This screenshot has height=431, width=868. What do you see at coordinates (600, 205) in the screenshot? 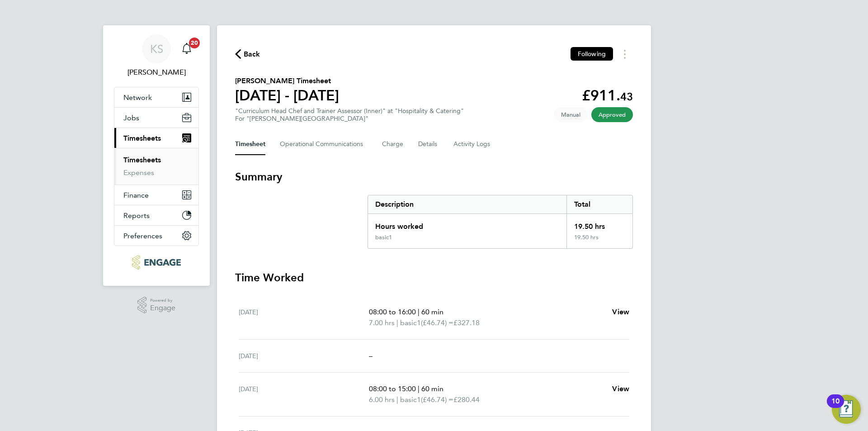
I see `div: Total` at bounding box center [600, 205].